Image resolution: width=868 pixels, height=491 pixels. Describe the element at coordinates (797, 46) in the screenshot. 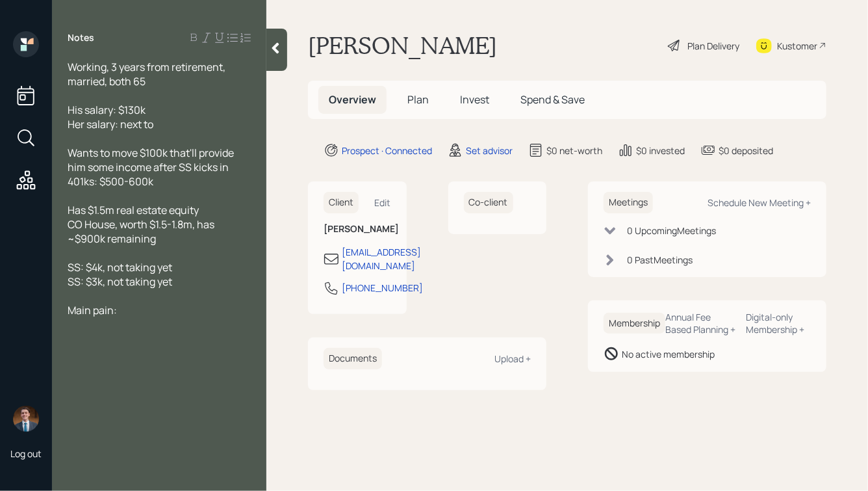

I see `div: Kustomer` at that location.